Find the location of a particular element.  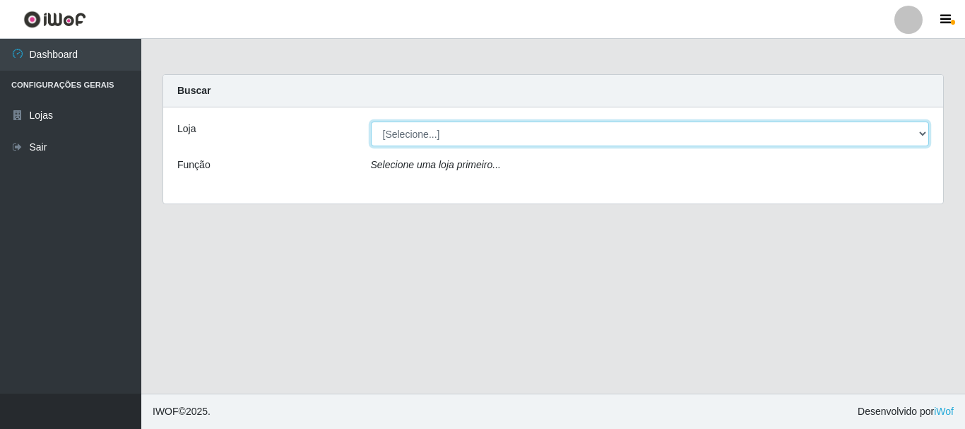

span: © 2025 . is located at coordinates (182, 411).